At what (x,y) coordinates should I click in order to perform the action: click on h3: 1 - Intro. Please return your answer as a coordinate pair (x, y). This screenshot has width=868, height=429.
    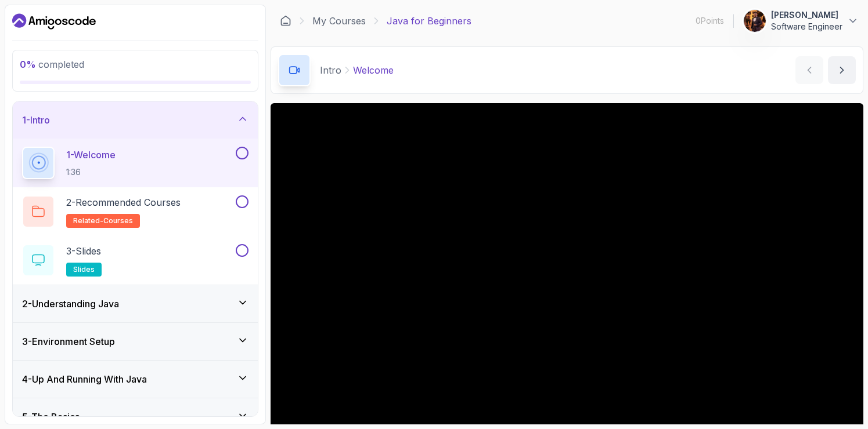
    Looking at the image, I should click on (36, 120).